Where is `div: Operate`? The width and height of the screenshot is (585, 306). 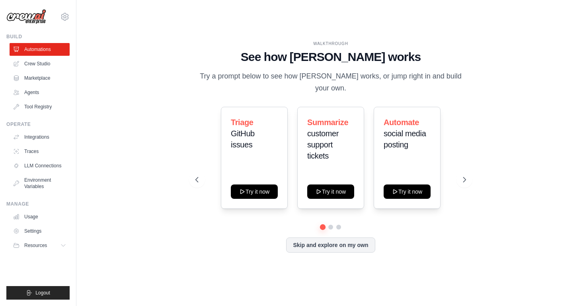 div: Operate is located at coordinates (38, 124).